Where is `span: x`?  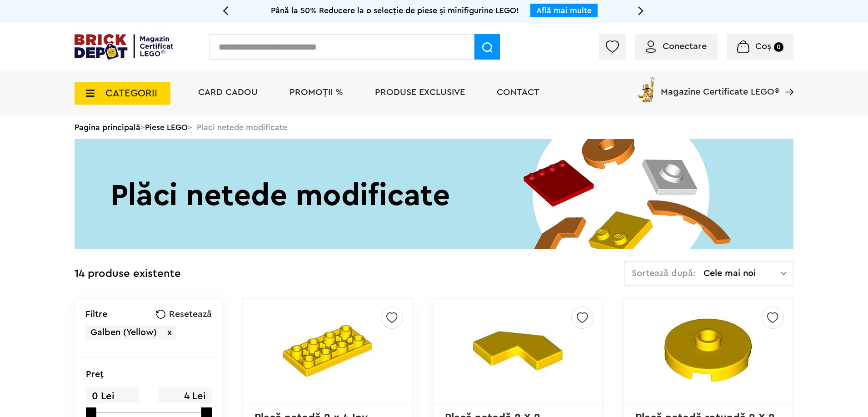
span: x is located at coordinates (169, 332).